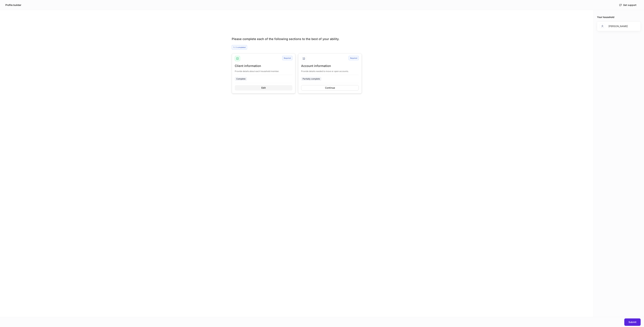  What do you see at coordinates (633, 322) in the screenshot?
I see `button: Submit` at bounding box center [633, 322].